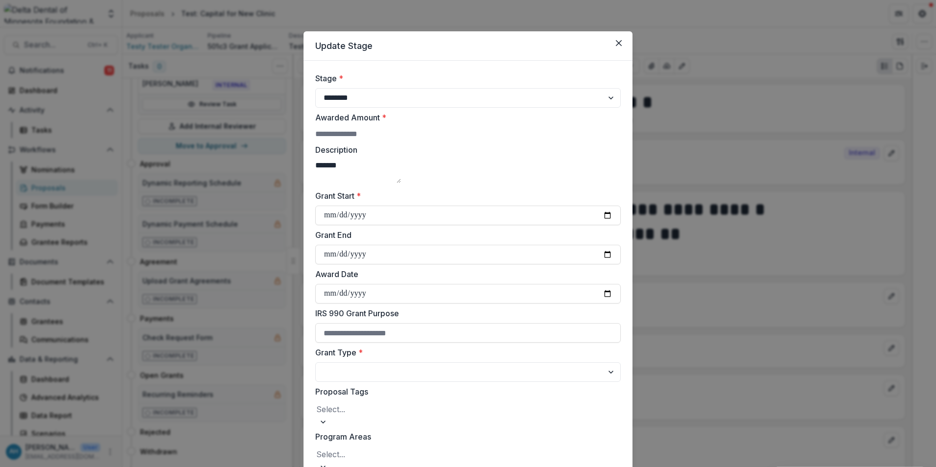 The image size is (936, 467). I want to click on label: Program Areas, so click(465, 437).